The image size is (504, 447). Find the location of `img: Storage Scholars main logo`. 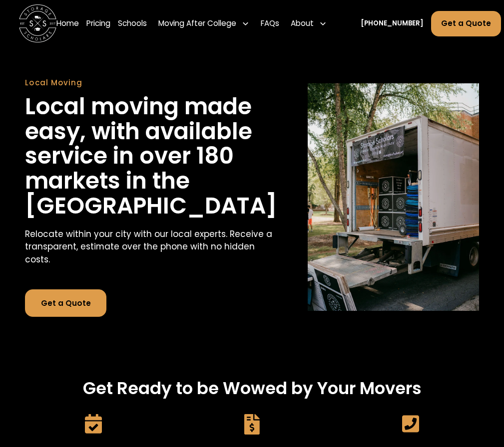

img: Storage Scholars main logo is located at coordinates (38, 23).